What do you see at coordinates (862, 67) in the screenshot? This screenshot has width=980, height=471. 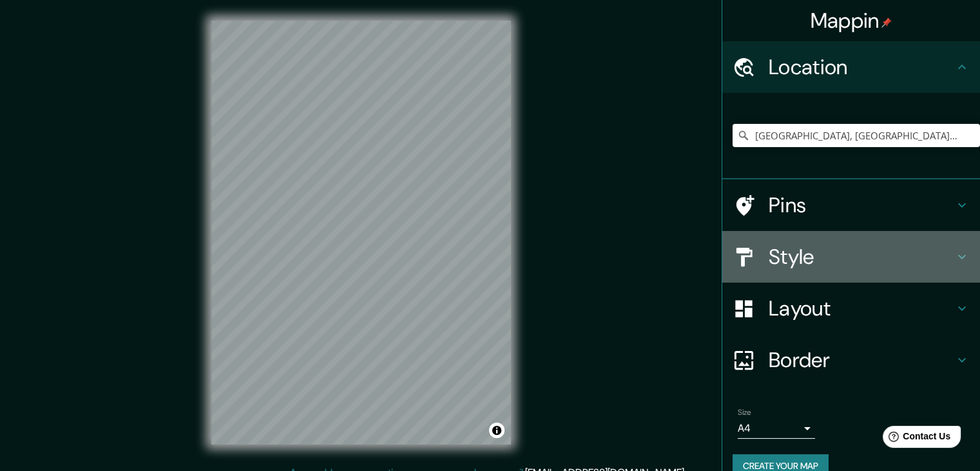 I see `h4: Location` at bounding box center [862, 67].